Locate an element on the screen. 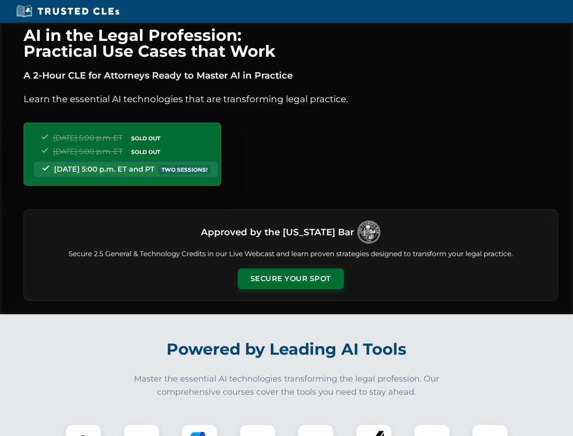  button: Secure Your Spot is located at coordinates (291, 279).